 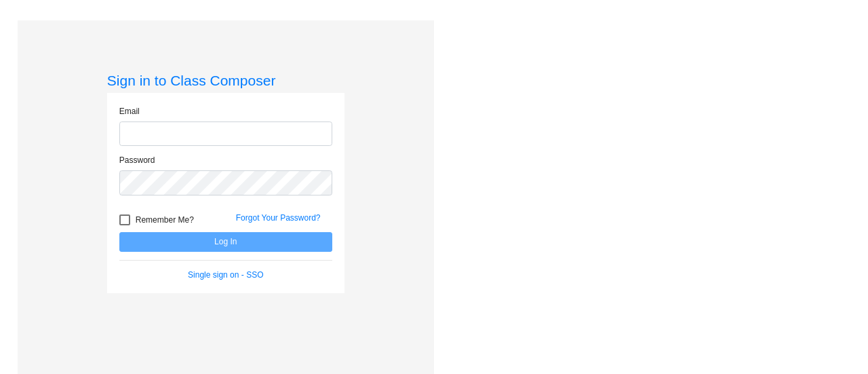 I want to click on a: Single sign on - SSO, so click(x=226, y=275).